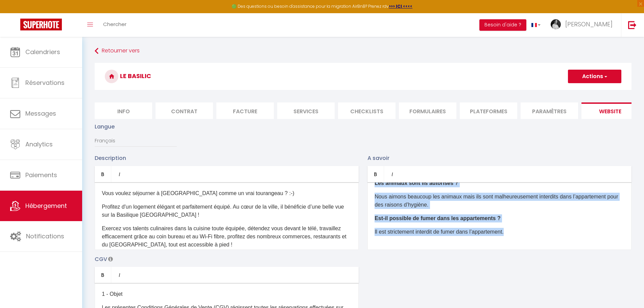 The image size is (644, 308). I want to click on img: Super Booking, so click(41, 24).